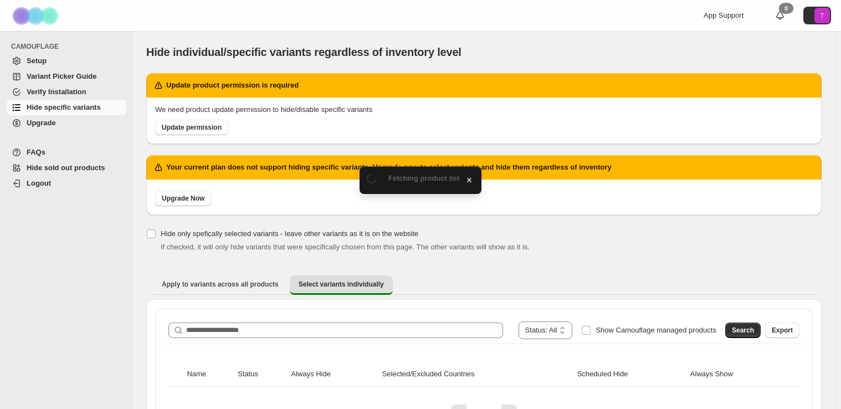  Describe the element at coordinates (69, 47) in the screenshot. I see `span: CAMOUFLAGE` at that location.